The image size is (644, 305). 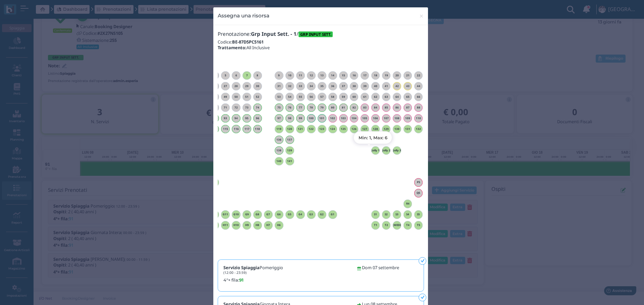 I want to click on h6: 22, so click(x=419, y=75).